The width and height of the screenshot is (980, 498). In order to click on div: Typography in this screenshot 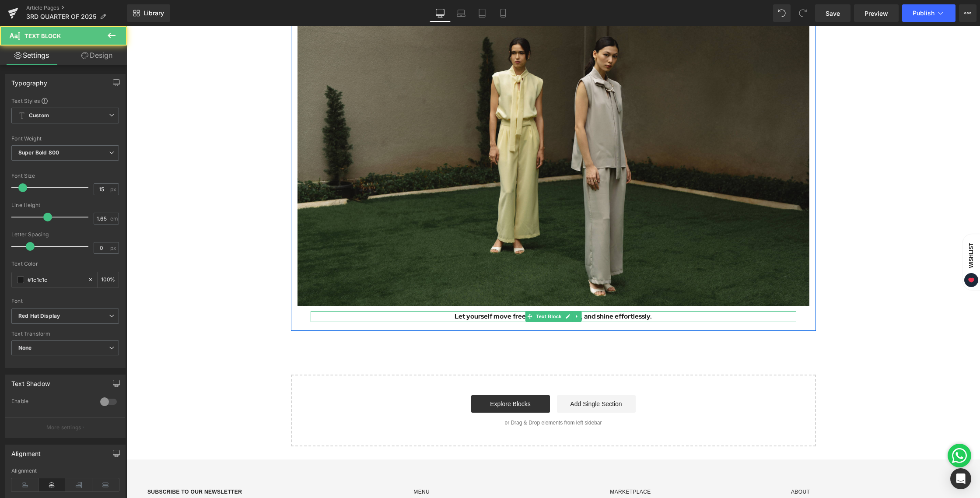, I will do `click(30, 80)`.